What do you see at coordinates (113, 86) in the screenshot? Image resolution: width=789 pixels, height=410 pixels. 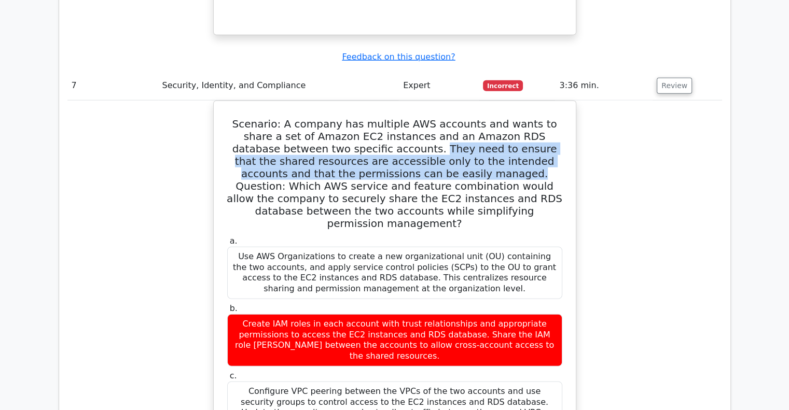 I see `td: 7` at bounding box center [113, 86].